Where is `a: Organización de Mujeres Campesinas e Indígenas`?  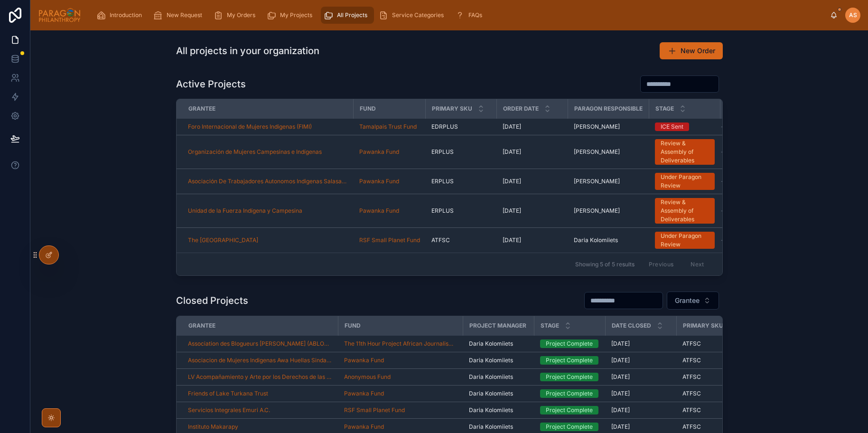 a: Organización de Mujeres Campesinas e Indígenas is located at coordinates (255, 152).